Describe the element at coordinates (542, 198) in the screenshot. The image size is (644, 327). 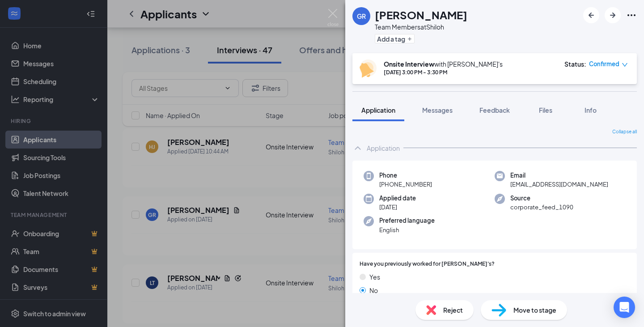
I see `span: Source` at that location.